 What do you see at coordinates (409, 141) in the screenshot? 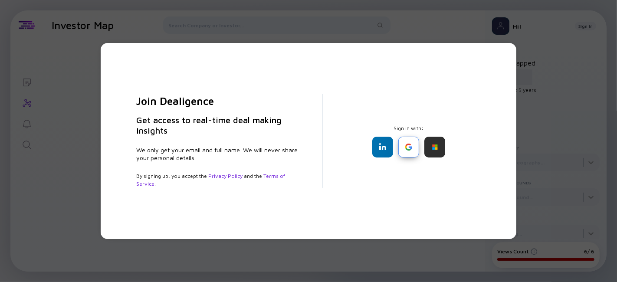
I see `div: Sign in with:` at bounding box center [409, 141].